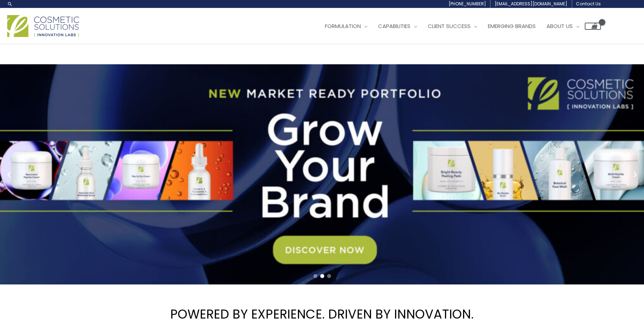  I want to click on a: About Us, so click(563, 26).